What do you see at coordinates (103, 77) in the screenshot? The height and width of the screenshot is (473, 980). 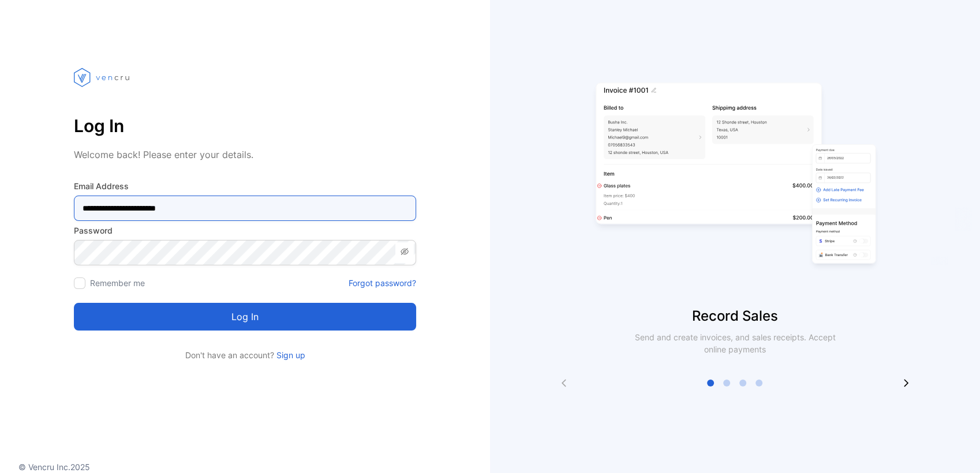 I see `img: vencru logo` at bounding box center [103, 77].